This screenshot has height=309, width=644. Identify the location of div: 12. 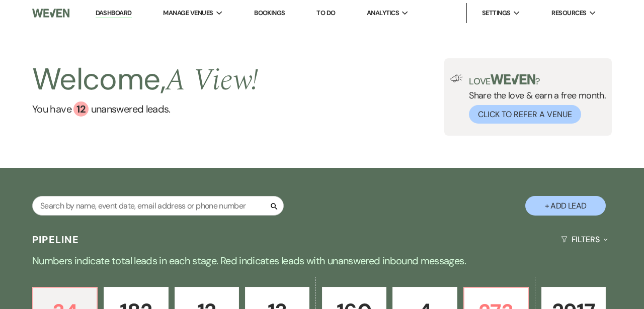
(81, 109).